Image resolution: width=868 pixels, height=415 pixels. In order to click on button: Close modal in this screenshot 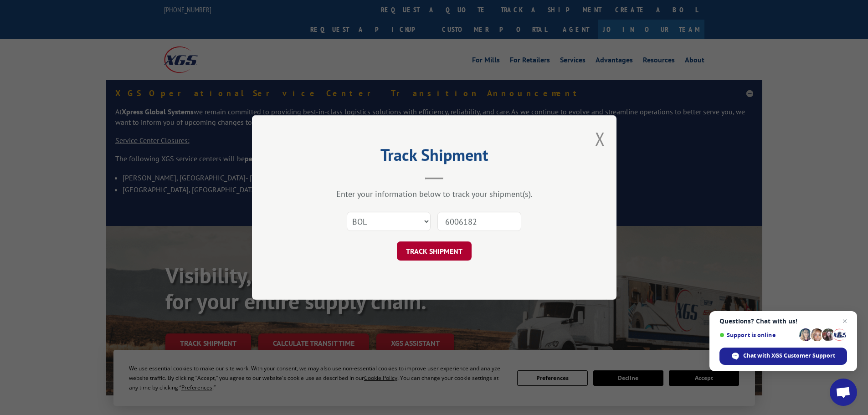, I will do `click(600, 139)`.